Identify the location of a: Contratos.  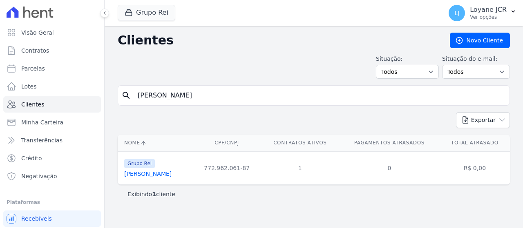
(52, 51).